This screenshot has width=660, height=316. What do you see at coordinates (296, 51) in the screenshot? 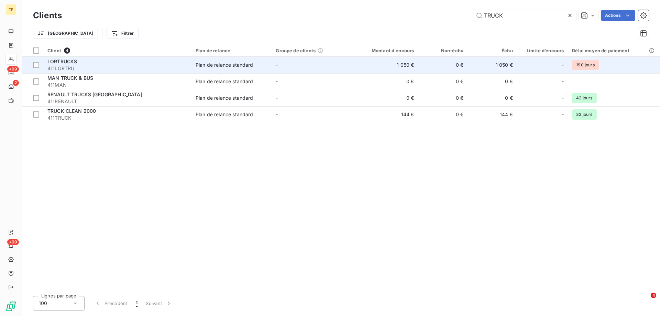
I see `span: Groupe de clients` at bounding box center [296, 51].